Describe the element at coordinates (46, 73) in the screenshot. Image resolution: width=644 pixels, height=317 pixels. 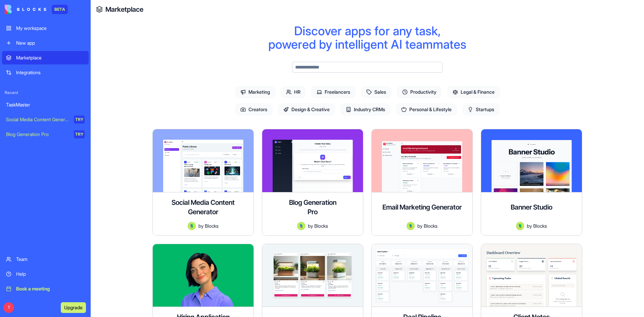
I see `a: Integrations` at that location.